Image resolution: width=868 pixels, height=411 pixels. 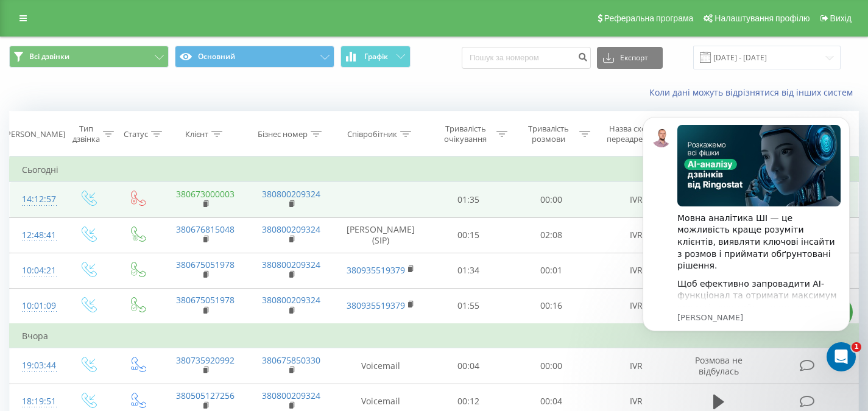 I want to click on div: 10:01:09, so click(x=36, y=306).